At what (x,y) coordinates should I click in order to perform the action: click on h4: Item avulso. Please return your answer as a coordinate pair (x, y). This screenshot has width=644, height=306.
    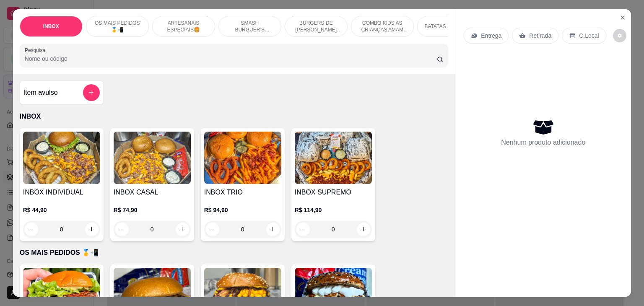
    Looking at the image, I should click on (40, 92).